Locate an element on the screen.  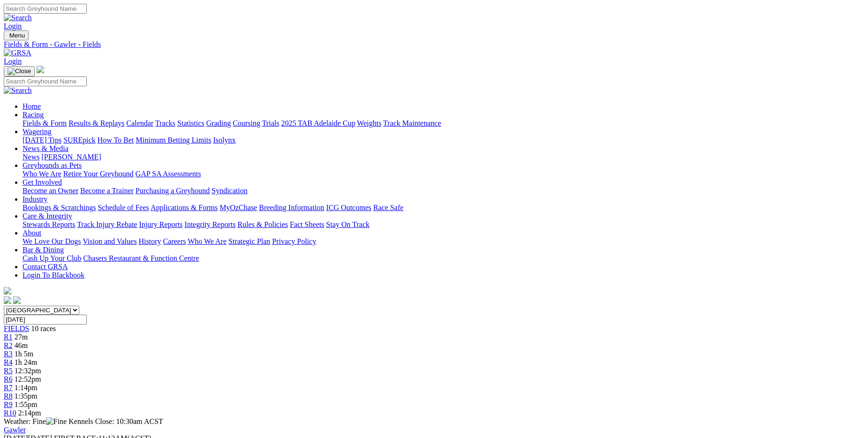
span: 27m is located at coordinates (21, 337).